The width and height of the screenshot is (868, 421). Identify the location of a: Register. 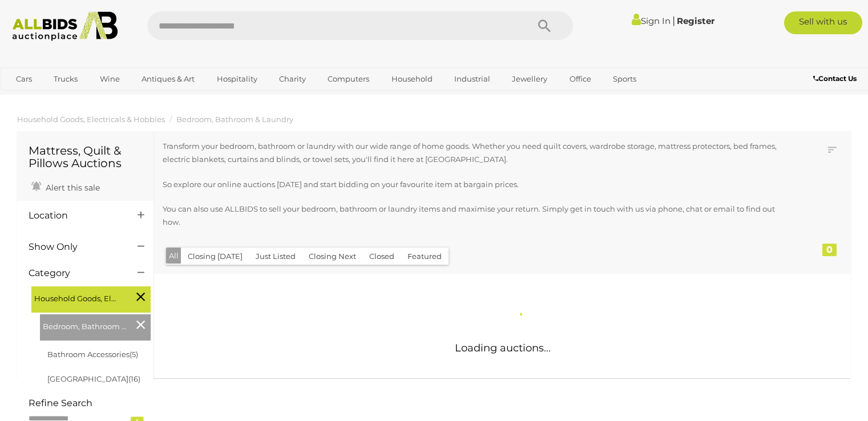
(696, 21).